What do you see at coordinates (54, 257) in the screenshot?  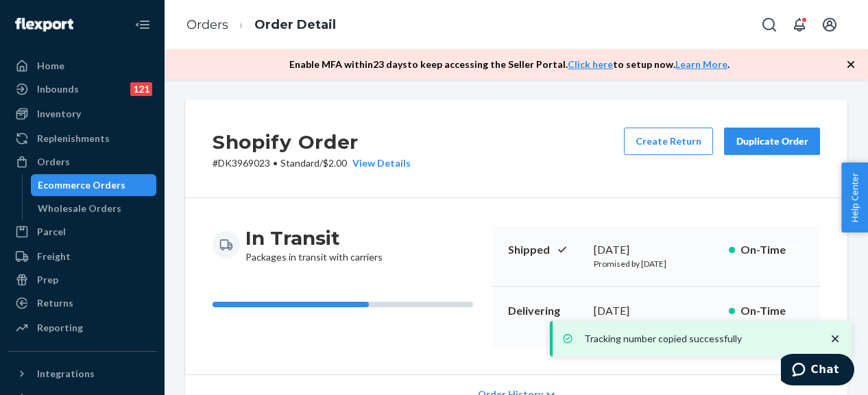 I see `div: Freight` at bounding box center [54, 257].